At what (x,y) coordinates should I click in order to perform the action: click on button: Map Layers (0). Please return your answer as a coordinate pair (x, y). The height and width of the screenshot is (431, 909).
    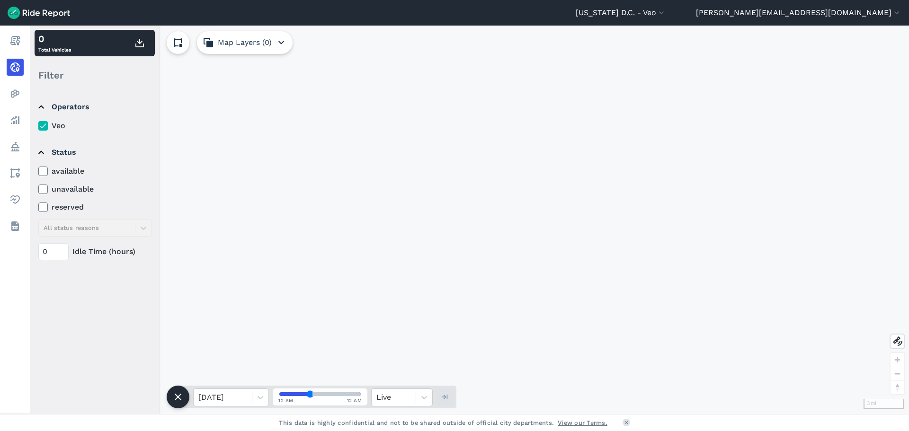
    Looking at the image, I should click on (245, 43).